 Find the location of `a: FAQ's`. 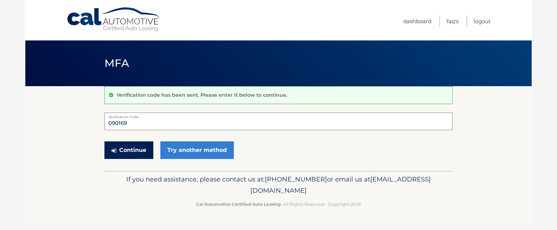

a: FAQ's is located at coordinates (453, 21).